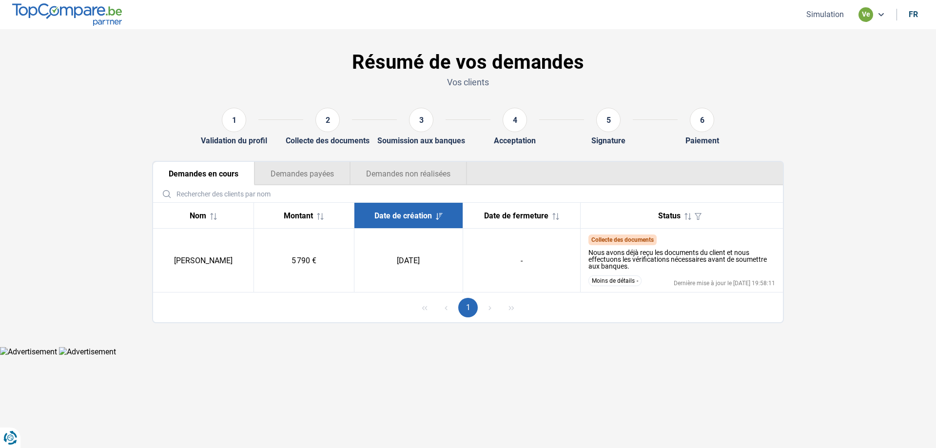 The width and height of the screenshot is (936, 448). Describe the element at coordinates (865, 15) in the screenshot. I see `div: ve` at that location.